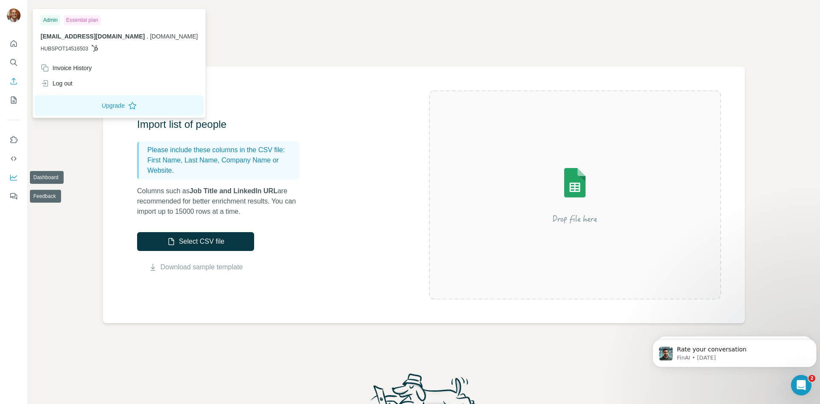 The width and height of the screenshot is (820, 404). What do you see at coordinates (56, 83) in the screenshot?
I see `div: Log out` at bounding box center [56, 83].